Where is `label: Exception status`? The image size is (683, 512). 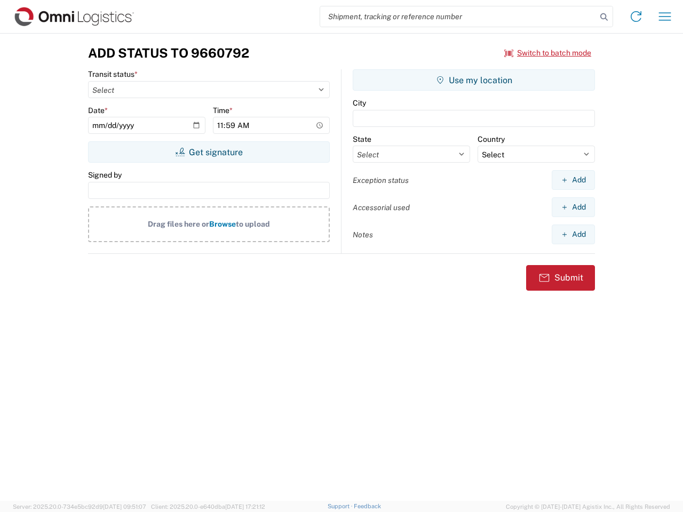 label: Exception status is located at coordinates (381, 180).